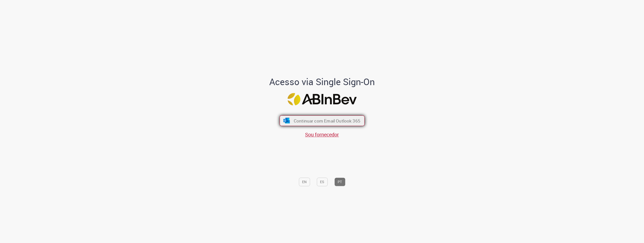  Describe the element at coordinates (322, 135) in the screenshot. I see `span: Sou fornecedor` at that location.